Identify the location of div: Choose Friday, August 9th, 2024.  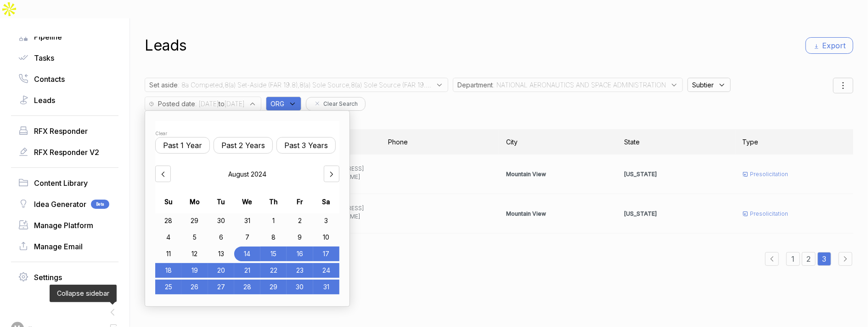
(300, 237).